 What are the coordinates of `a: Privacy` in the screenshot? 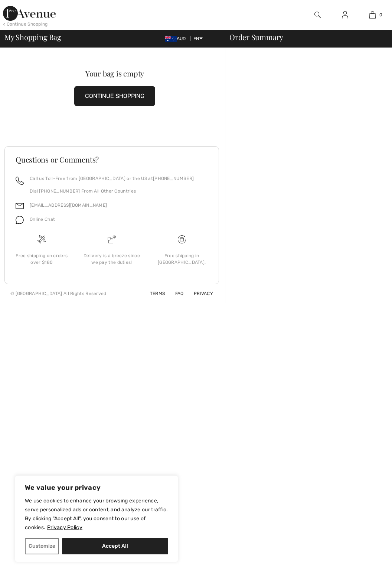 It's located at (199, 294).